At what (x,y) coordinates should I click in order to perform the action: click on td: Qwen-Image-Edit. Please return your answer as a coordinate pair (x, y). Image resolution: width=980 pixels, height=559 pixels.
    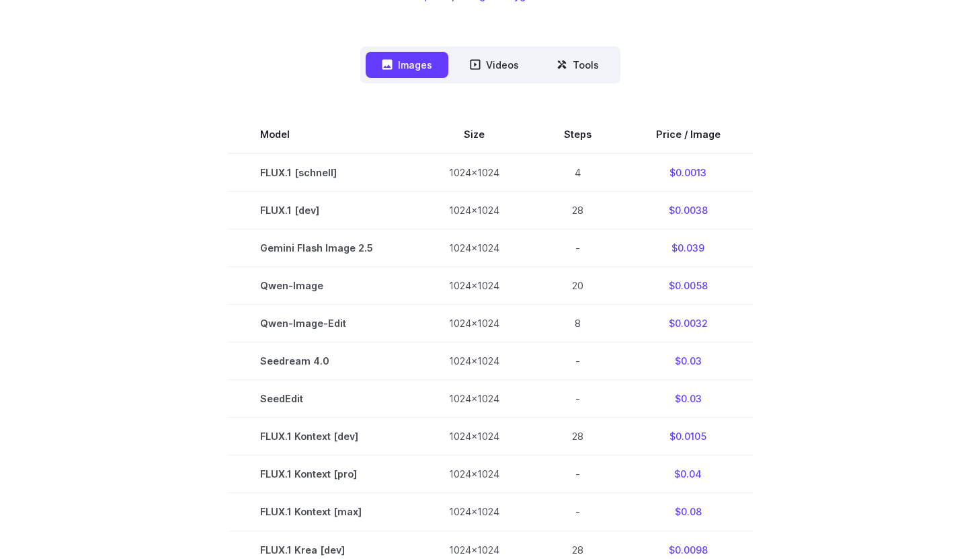
    Looking at the image, I should click on (322, 324).